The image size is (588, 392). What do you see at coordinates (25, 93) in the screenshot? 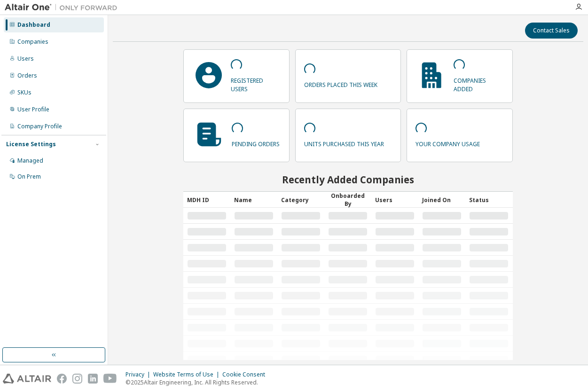
I see `div: SKUs` at bounding box center [25, 93].